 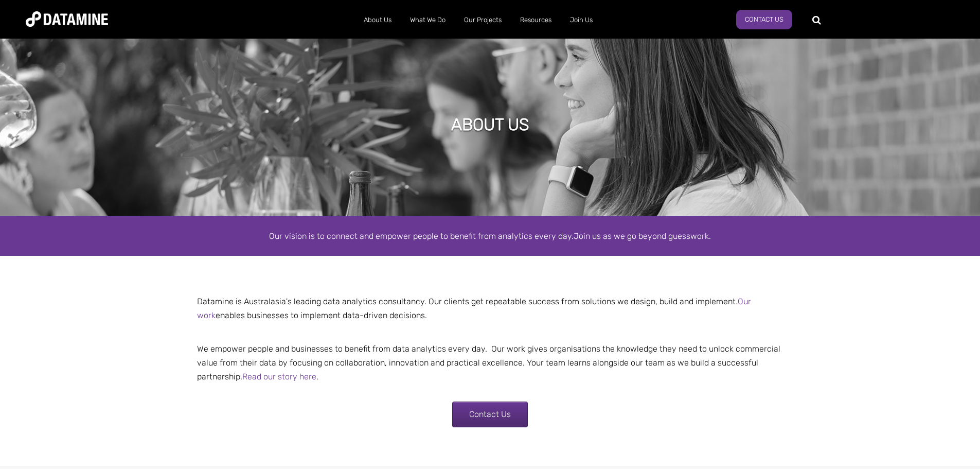 I want to click on a: About Us, so click(x=377, y=20).